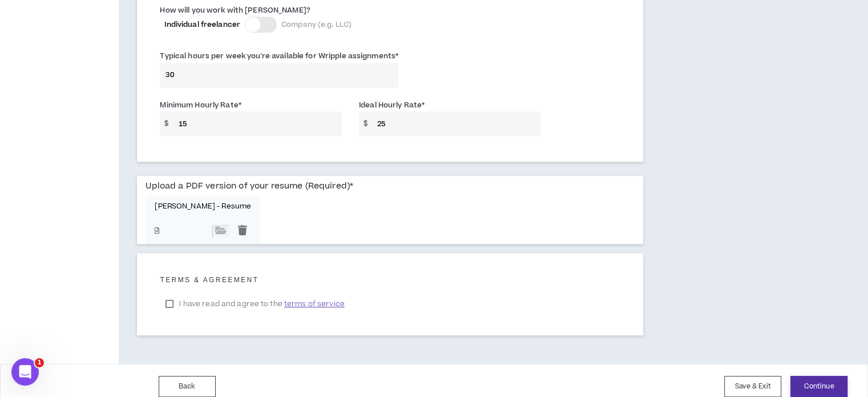  I want to click on img: tab_domain_overview_orange.svg, so click(36, 71).